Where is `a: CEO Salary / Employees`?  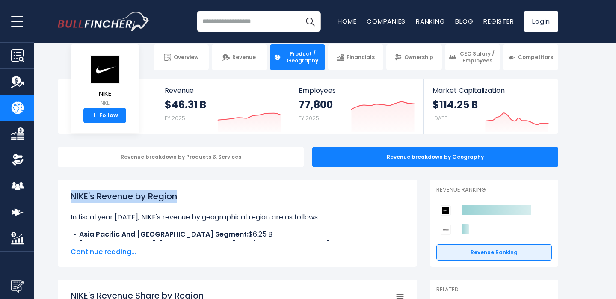
a: CEO Salary / Employees is located at coordinates (473, 57).